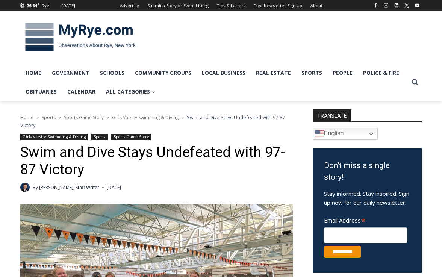  What do you see at coordinates (41, 92) in the screenshot?
I see `a: Obituaries` at bounding box center [41, 92].